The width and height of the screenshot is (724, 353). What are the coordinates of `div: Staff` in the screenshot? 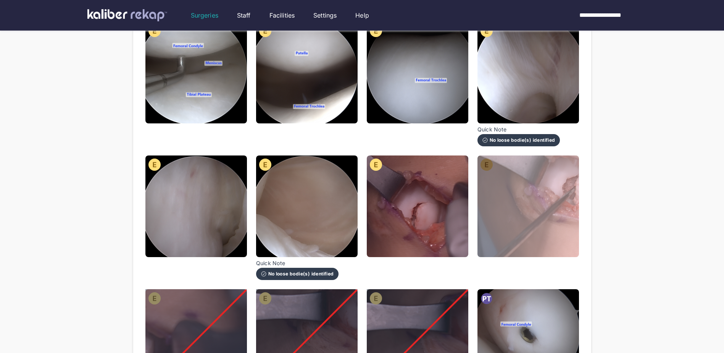 It's located at (244, 15).